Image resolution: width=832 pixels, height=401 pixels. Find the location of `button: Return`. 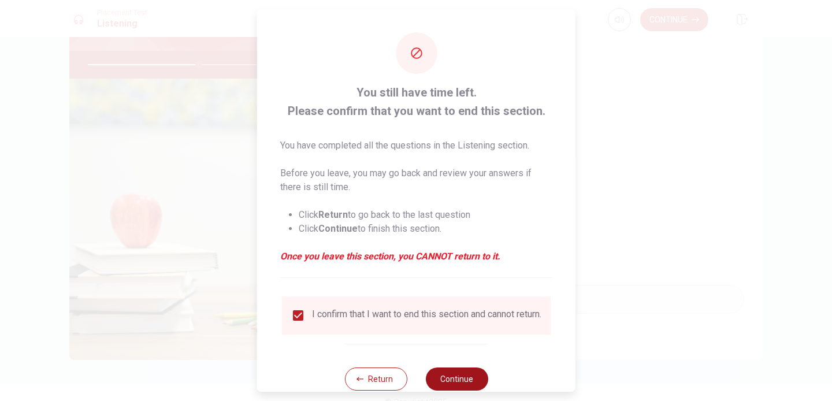

button: Return is located at coordinates (376, 379).